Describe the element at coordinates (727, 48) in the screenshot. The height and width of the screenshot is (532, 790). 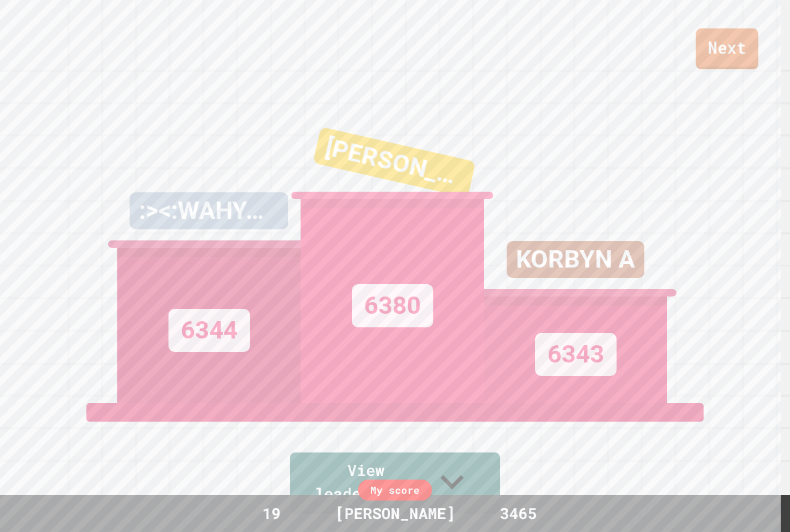
I see `a: Next` at that location.